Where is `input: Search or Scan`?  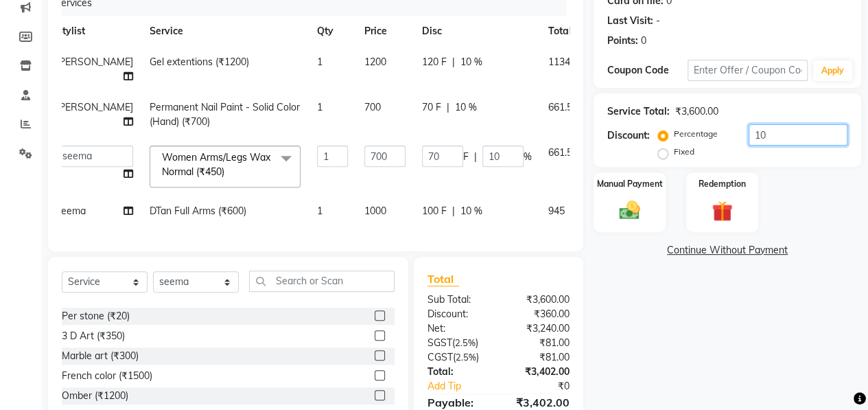
input: Search or Scan is located at coordinates (322, 281).